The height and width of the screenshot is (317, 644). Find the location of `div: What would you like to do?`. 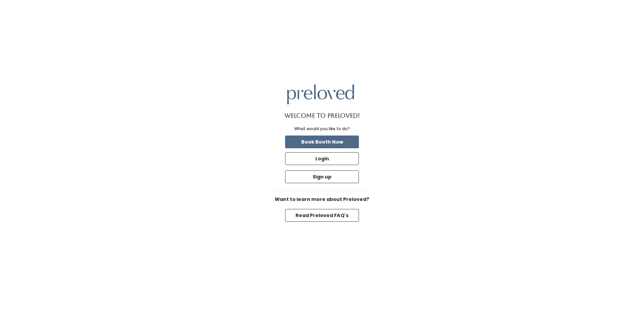

div: What would you like to do? is located at coordinates (322, 129).